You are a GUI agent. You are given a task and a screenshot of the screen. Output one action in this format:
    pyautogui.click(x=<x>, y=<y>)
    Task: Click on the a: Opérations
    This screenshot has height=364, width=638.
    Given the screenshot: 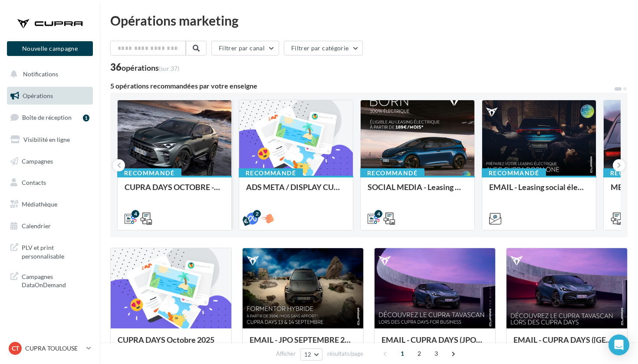 What is the action you would take?
    pyautogui.click(x=50, y=96)
    